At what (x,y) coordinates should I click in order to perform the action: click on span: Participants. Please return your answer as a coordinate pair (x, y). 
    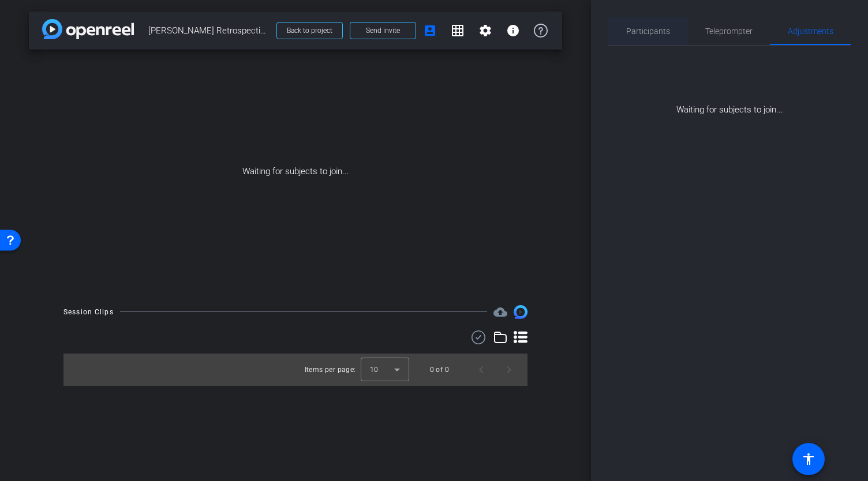
    Looking at the image, I should click on (648, 31).